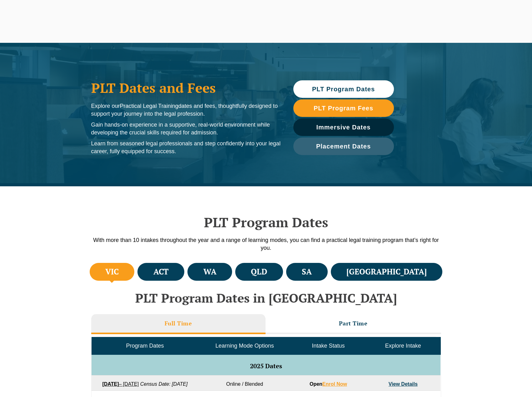 The width and height of the screenshot is (532, 397). Describe the element at coordinates (344, 89) in the screenshot. I see `a: PLT Program Dates` at that location.